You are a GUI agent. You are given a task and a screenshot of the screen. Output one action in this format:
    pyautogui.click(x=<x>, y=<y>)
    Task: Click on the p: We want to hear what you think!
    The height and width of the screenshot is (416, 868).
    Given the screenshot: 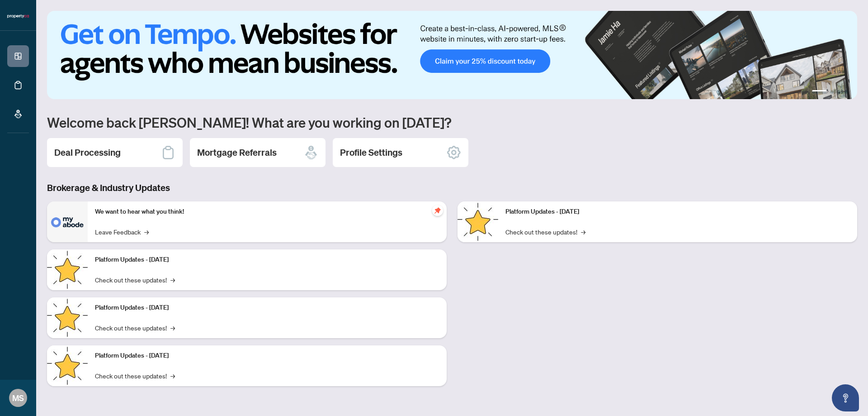 What is the action you would take?
    pyautogui.click(x=267, y=212)
    